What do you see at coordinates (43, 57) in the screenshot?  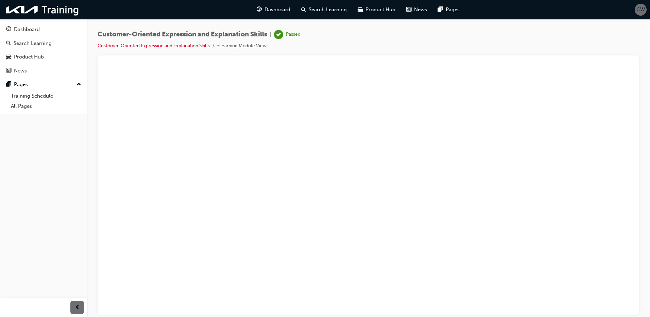 I see `a: Product Hub` at bounding box center [43, 57].